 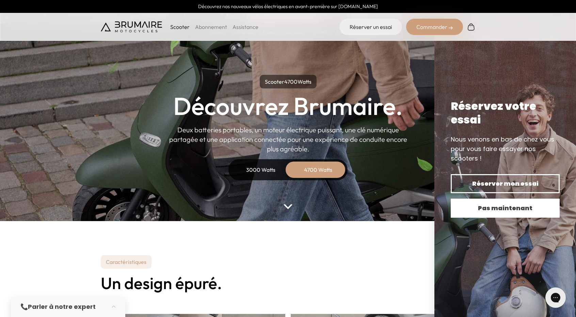 What do you see at coordinates (471, 27) in the screenshot?
I see `img: Panier` at bounding box center [471, 27].